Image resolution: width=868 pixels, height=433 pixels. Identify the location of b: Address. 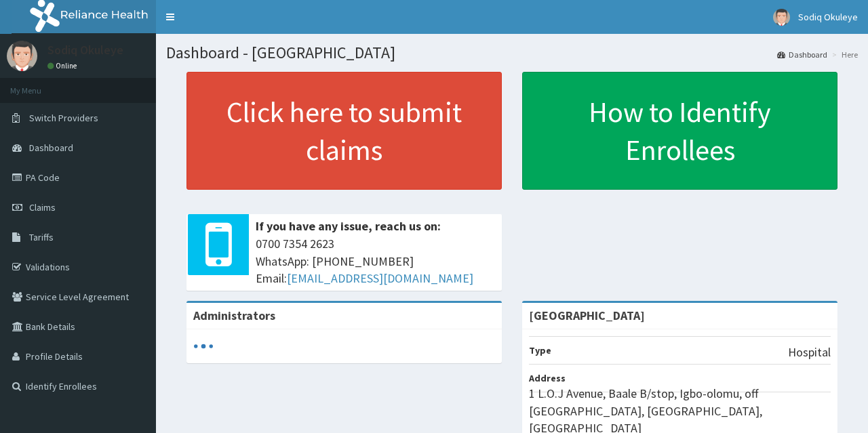
(547, 378).